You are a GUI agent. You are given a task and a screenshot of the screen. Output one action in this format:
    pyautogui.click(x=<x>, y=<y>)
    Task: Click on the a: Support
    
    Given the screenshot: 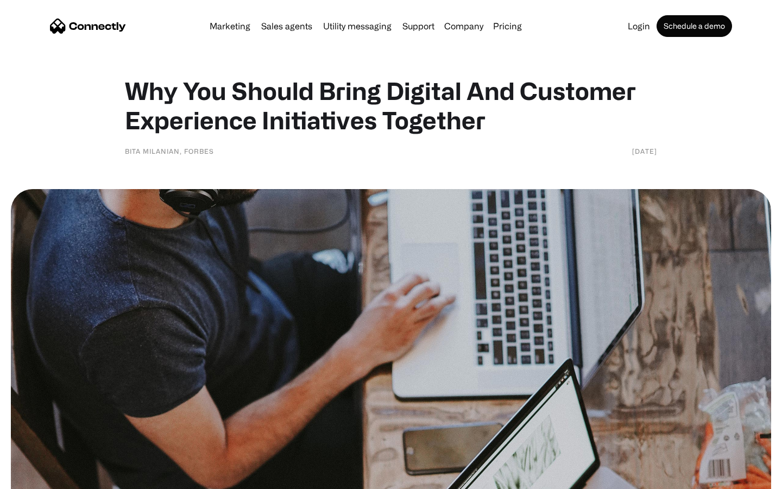 What is the action you would take?
    pyautogui.click(x=418, y=26)
    